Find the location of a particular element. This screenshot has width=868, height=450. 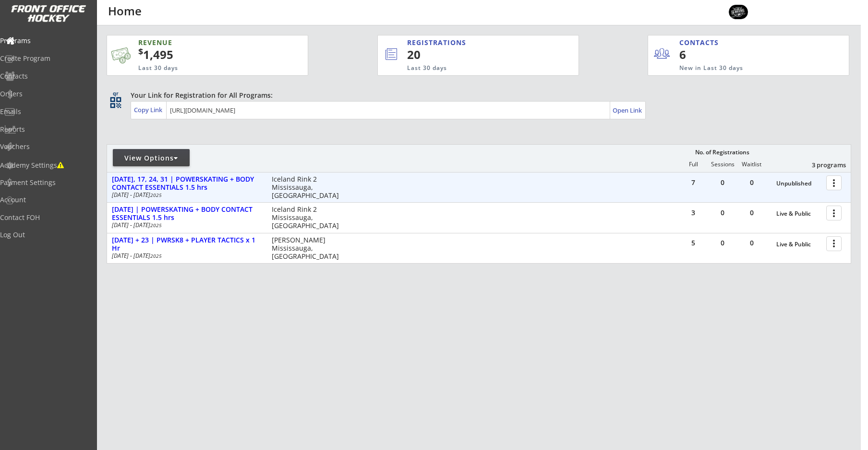

div: 6 is located at coordinates (709, 55).